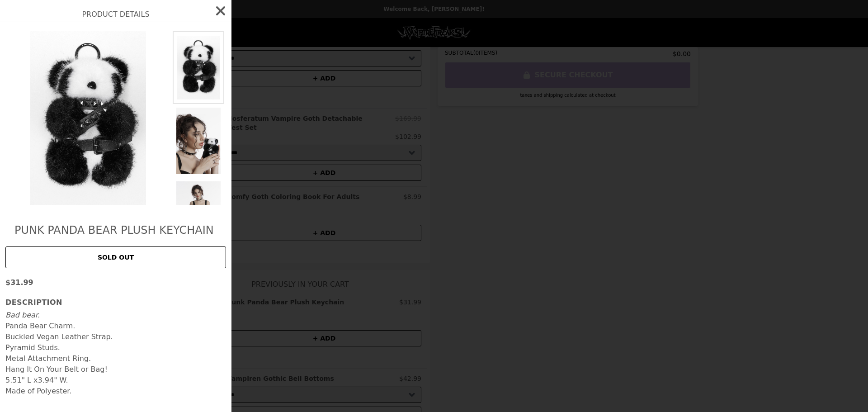 Image resolution: width=868 pixels, height=412 pixels. What do you see at coordinates (116, 348) in the screenshot?
I see `li: Pyramid Studs.` at bounding box center [116, 348].